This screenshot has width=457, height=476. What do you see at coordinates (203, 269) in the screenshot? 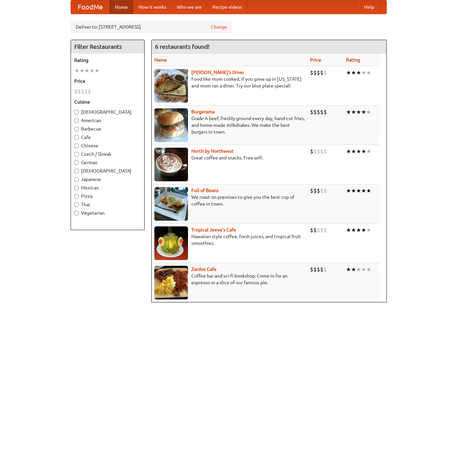
I see `b: Zardoz Cafe` at bounding box center [203, 269].